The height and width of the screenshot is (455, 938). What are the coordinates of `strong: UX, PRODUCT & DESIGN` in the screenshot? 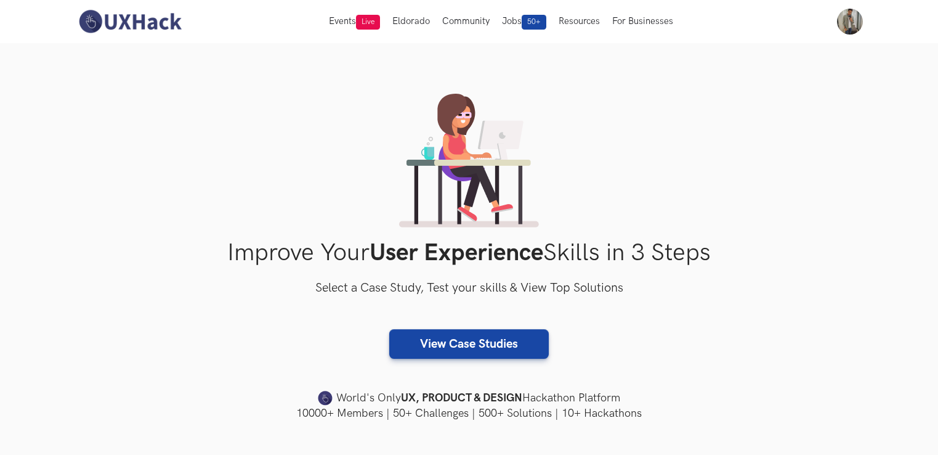 It's located at (461, 398).